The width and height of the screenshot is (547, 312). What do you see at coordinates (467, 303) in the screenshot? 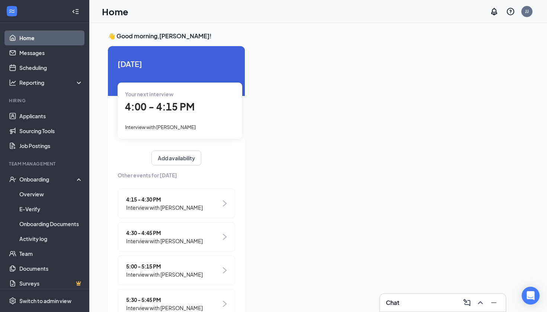
I see `button: ComposeMessage` at bounding box center [467, 303].